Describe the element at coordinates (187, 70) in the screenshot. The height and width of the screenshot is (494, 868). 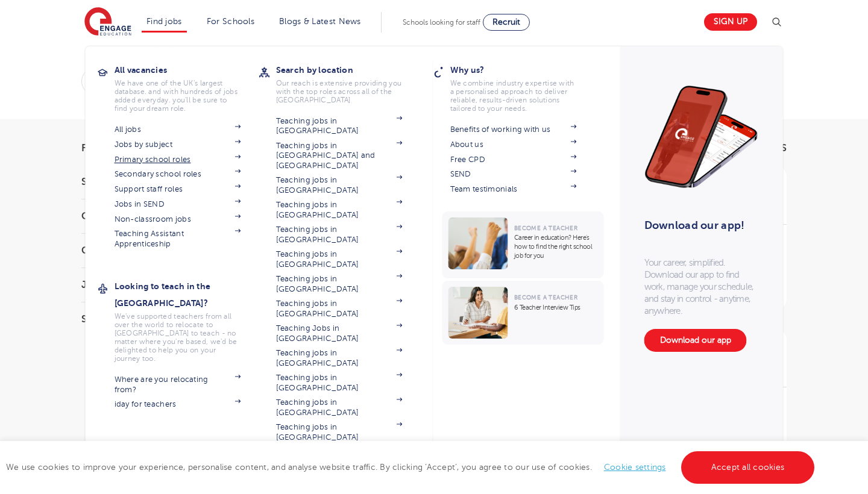
I see `h3: All vacancies` at that location.